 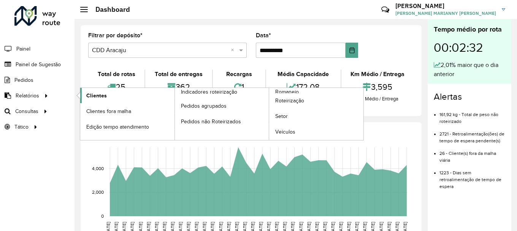 What do you see at coordinates (27, 95) in the screenshot?
I see `span: Relatórios` at bounding box center [27, 95].